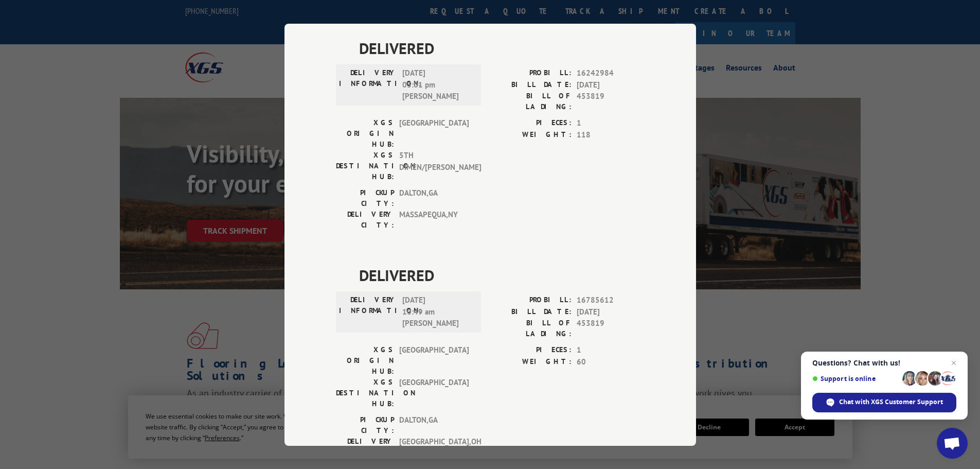  What do you see at coordinates (884, 403) in the screenshot?
I see `div: Chat with XGS Customer Support` at bounding box center [884, 403].